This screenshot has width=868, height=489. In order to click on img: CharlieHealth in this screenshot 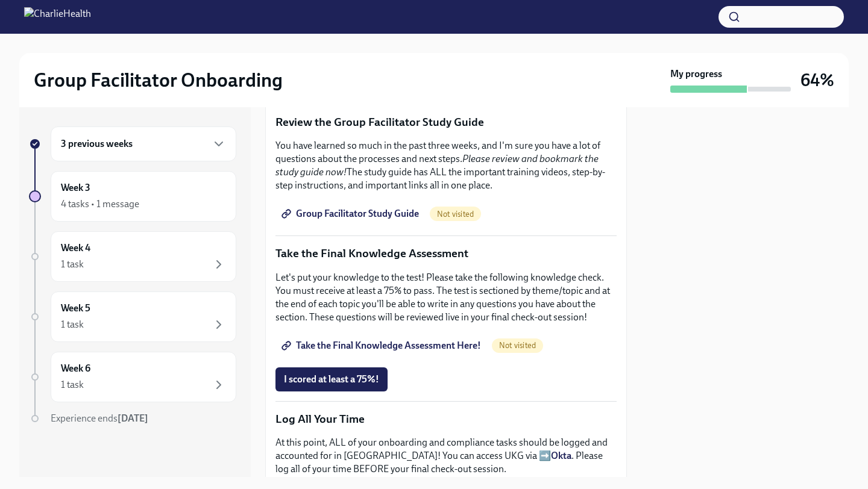, I will do `click(57, 17)`.